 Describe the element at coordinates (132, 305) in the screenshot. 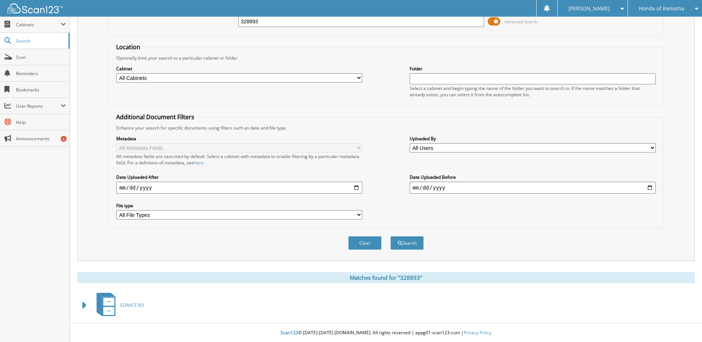

I see `span: SERVICE RO` at that location.